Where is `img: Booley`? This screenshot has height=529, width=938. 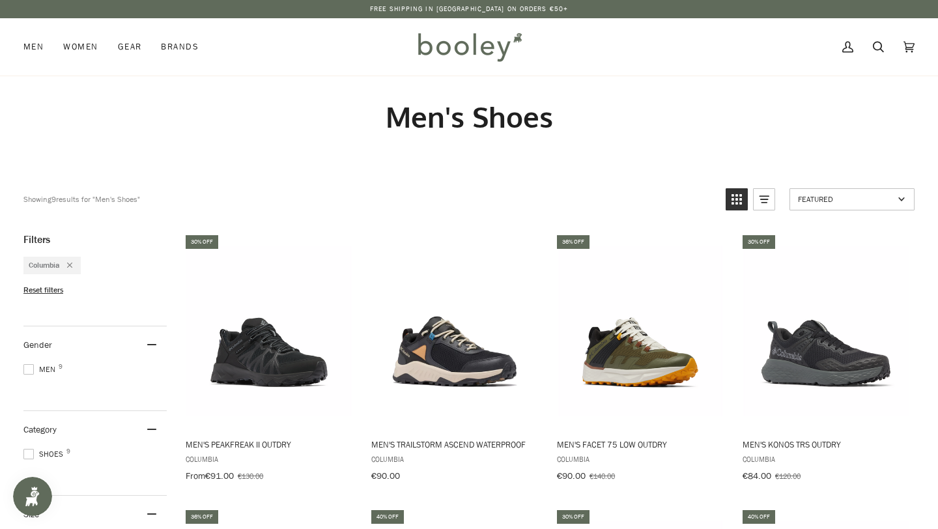
img: Booley is located at coordinates (469, 47).